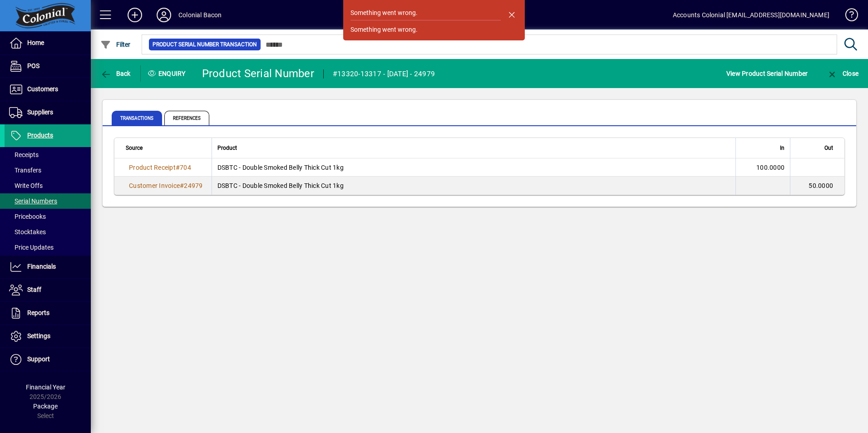 This screenshot has height=433, width=868. Describe the element at coordinates (186, 118) in the screenshot. I see `span: References` at that location.